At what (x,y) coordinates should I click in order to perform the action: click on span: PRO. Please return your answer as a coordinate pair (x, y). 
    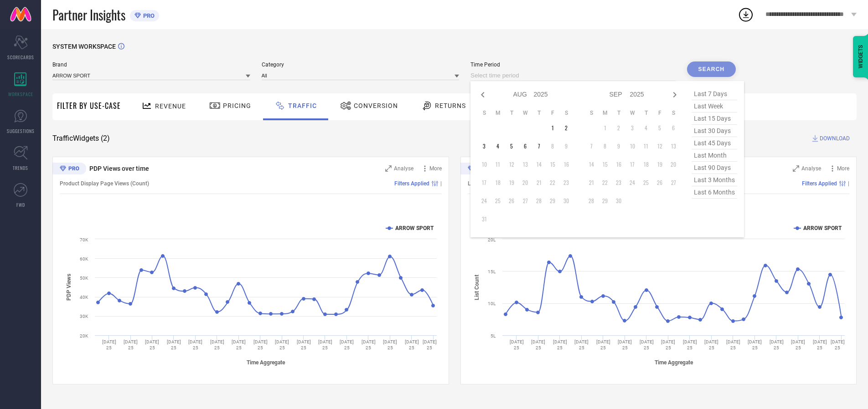
    Looking at the image, I should click on (148, 15).